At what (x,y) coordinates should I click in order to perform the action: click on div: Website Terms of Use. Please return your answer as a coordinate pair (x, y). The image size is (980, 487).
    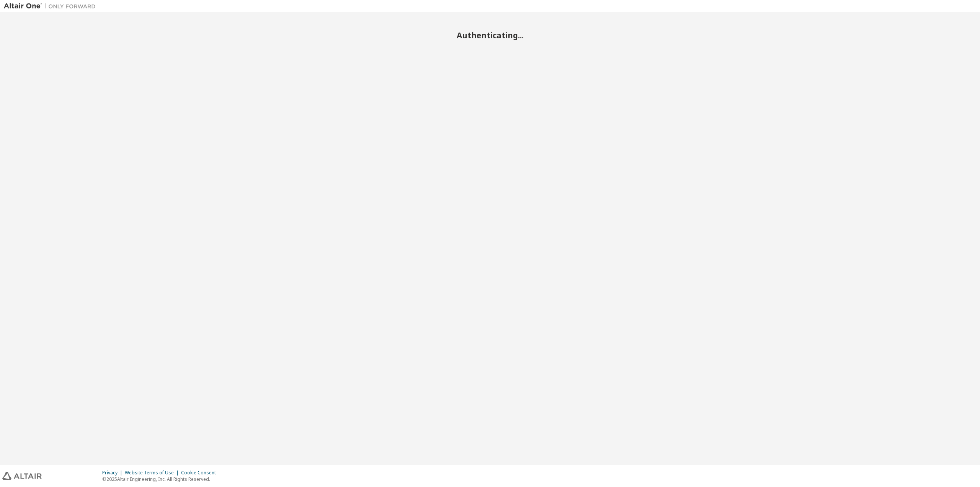
    Looking at the image, I should click on (153, 472).